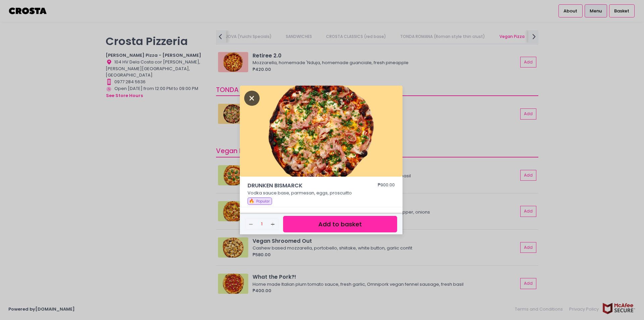 This screenshot has height=320, width=644. What do you see at coordinates (321, 131) in the screenshot?
I see `img: DRUNKEN BISMARCK` at bounding box center [321, 131].